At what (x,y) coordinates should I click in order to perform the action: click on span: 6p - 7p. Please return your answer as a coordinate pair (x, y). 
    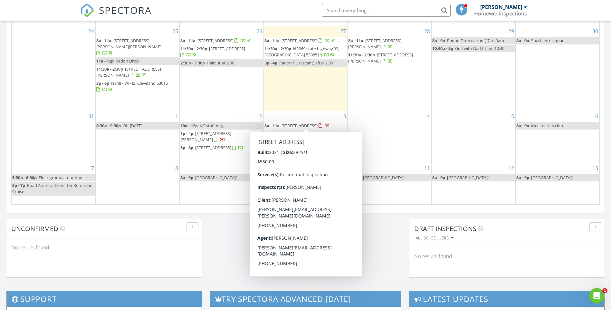
    Looking at the image, I should click on (19, 185).